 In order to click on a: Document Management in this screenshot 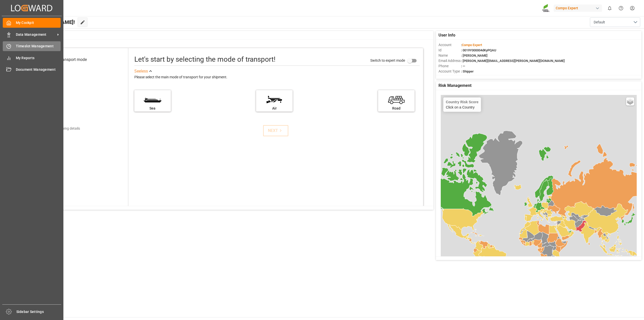, I will do `click(32, 69)`.